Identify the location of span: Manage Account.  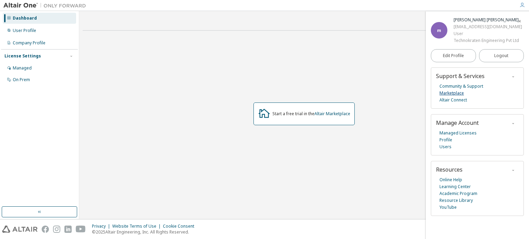
(457, 123).